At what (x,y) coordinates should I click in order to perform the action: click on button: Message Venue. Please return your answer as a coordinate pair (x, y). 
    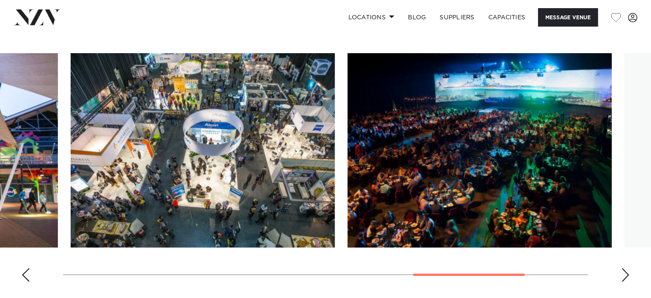
    Looking at the image, I should click on (568, 17).